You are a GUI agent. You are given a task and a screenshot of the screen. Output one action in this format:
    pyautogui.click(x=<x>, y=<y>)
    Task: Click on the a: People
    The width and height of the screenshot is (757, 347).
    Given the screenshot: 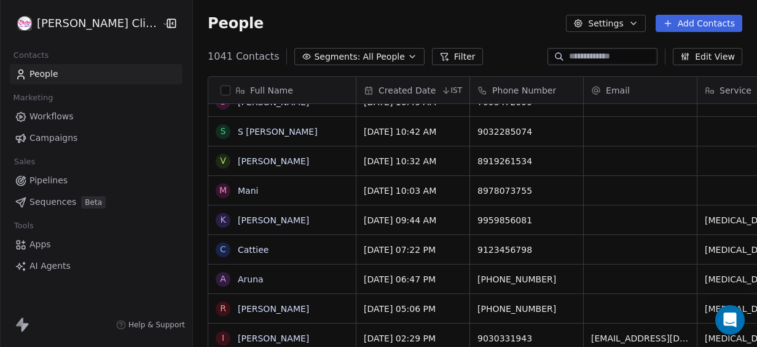 What is the action you would take?
    pyautogui.click(x=96, y=74)
    